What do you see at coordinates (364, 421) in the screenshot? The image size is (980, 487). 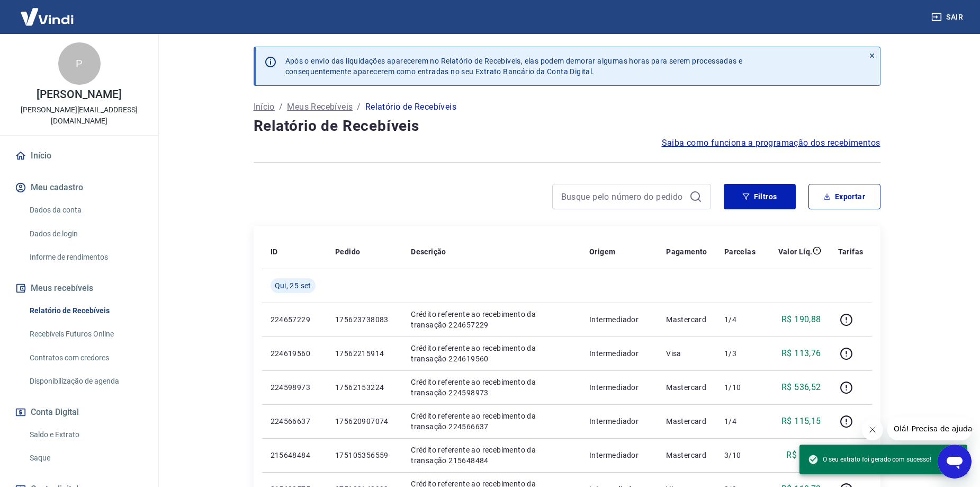 I see `p: 175620907074` at bounding box center [364, 421].